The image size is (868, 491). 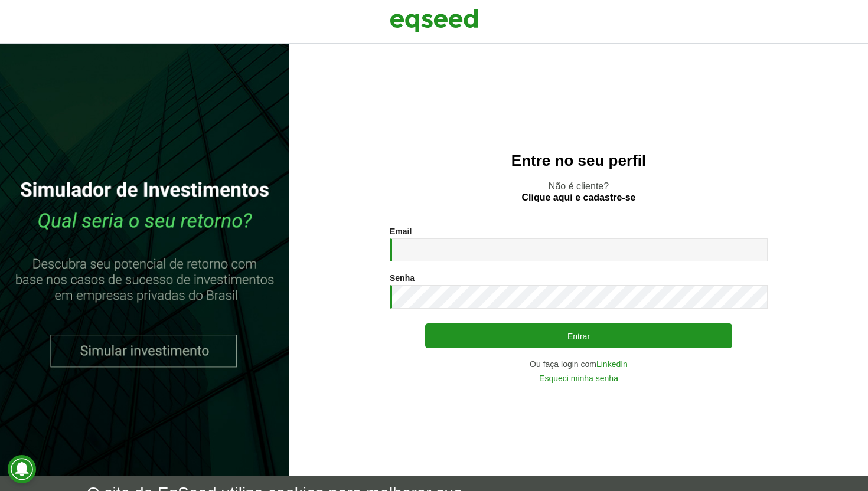 I want to click on a: LinkedIn, so click(x=612, y=364).